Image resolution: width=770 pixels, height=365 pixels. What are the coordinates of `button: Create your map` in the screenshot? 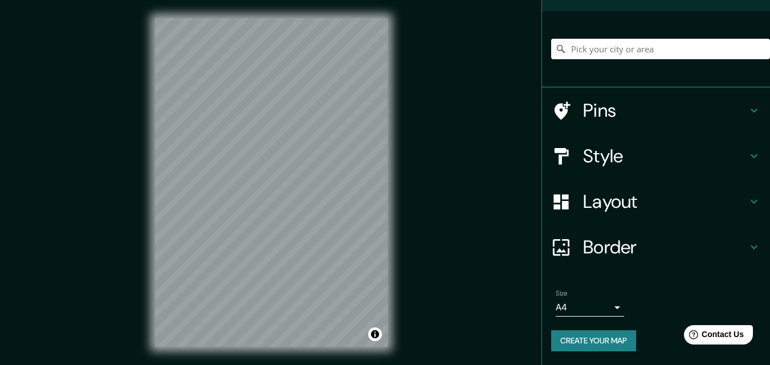 It's located at (593, 341).